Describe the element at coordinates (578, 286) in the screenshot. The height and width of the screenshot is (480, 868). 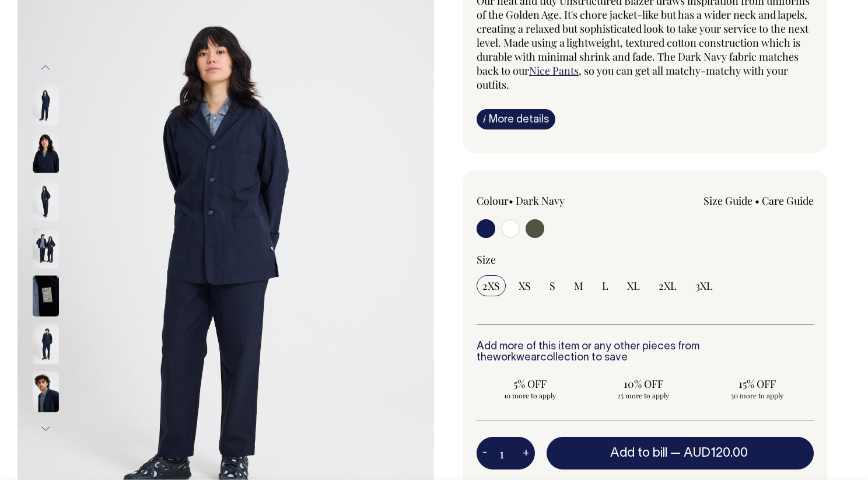
I see `input: M` at that location.